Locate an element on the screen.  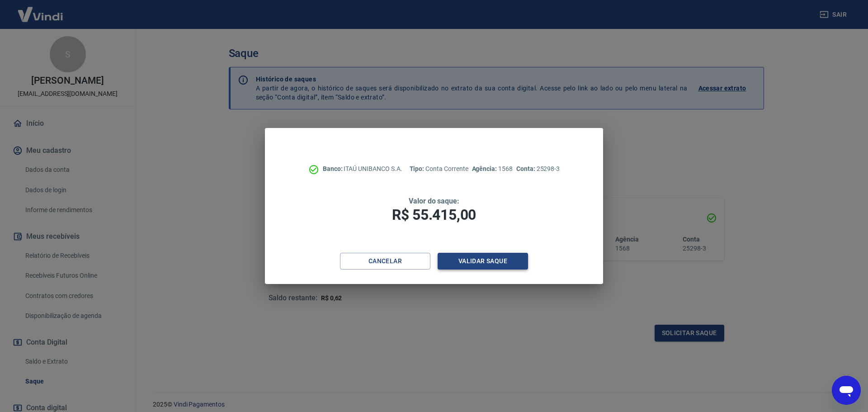
span: Tipo: is located at coordinates (418, 169).